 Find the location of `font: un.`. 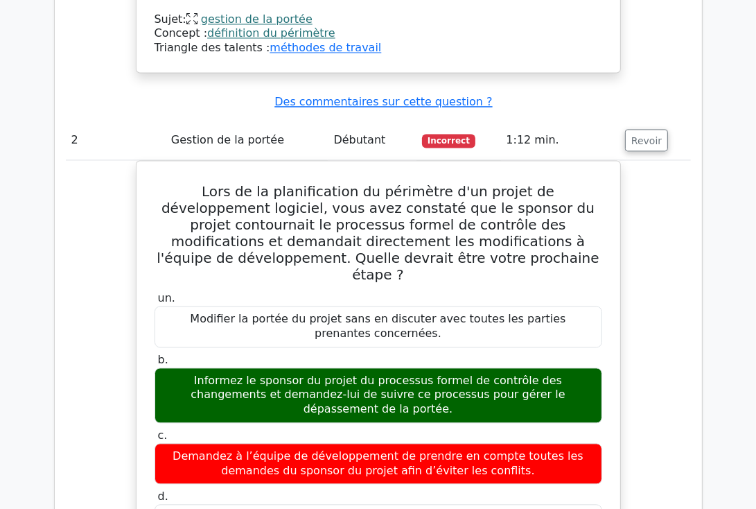

font: un. is located at coordinates (166, 297).